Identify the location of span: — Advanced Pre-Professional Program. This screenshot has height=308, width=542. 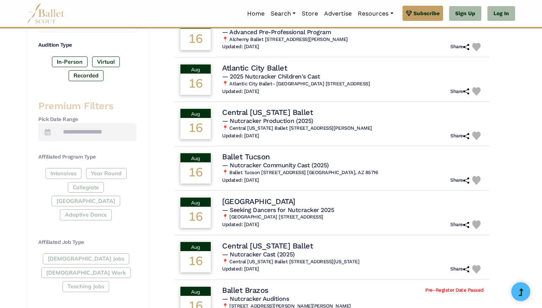
(276, 32).